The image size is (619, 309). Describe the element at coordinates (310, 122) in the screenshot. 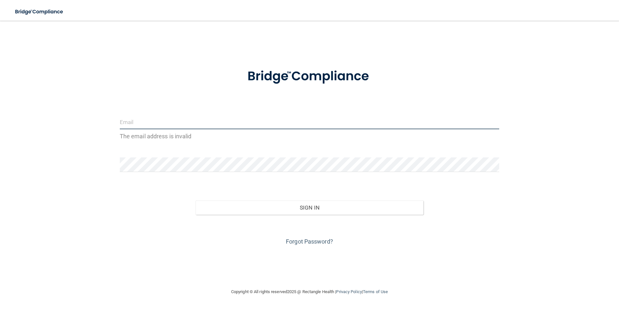

I see `input: Email` at that location.